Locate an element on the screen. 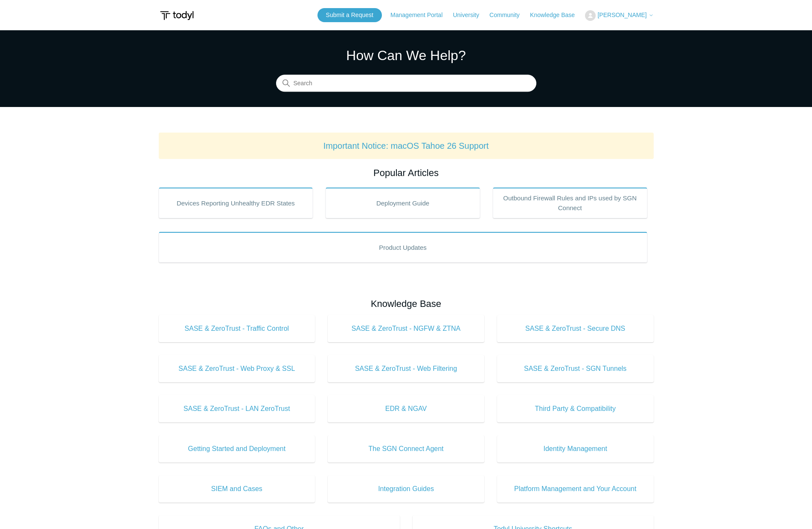 This screenshot has width=812, height=529. h1: How Can We Help? is located at coordinates (406, 56).